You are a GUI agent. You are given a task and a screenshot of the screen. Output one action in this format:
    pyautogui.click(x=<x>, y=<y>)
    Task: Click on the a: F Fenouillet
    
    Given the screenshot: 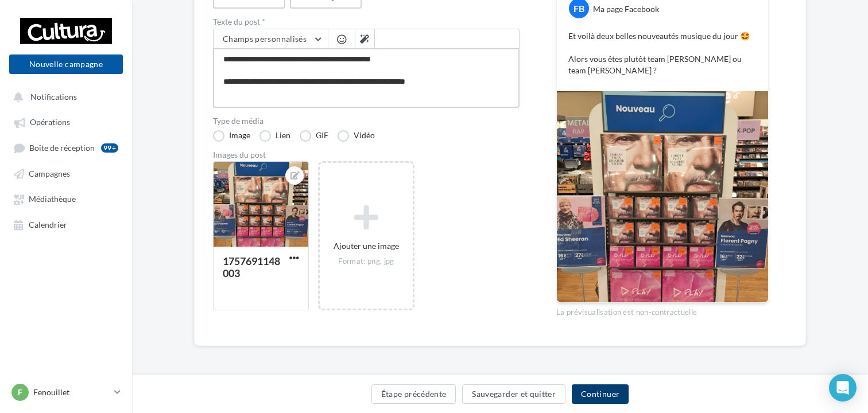 What is the action you would take?
    pyautogui.click(x=66, y=392)
    